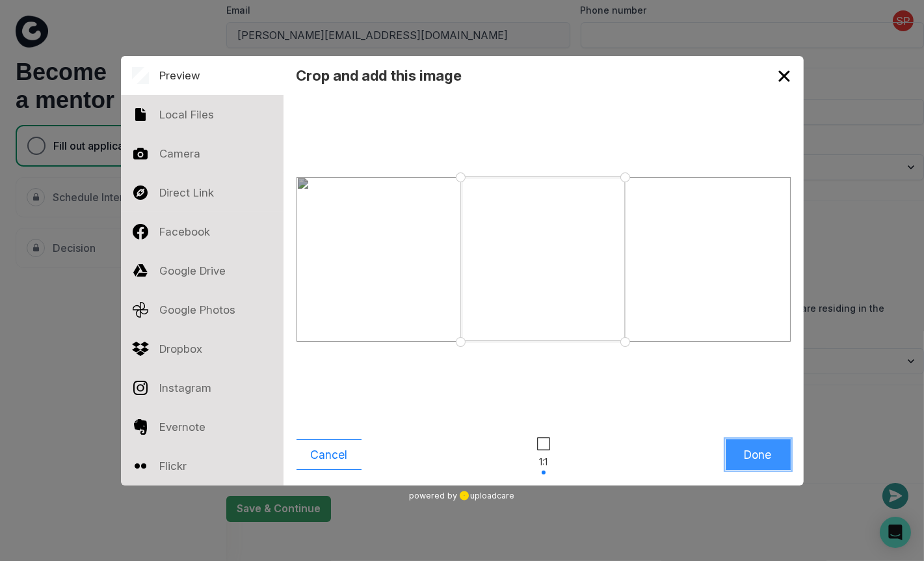 The image size is (924, 561). I want to click on div: Google Drive, so click(202, 271).